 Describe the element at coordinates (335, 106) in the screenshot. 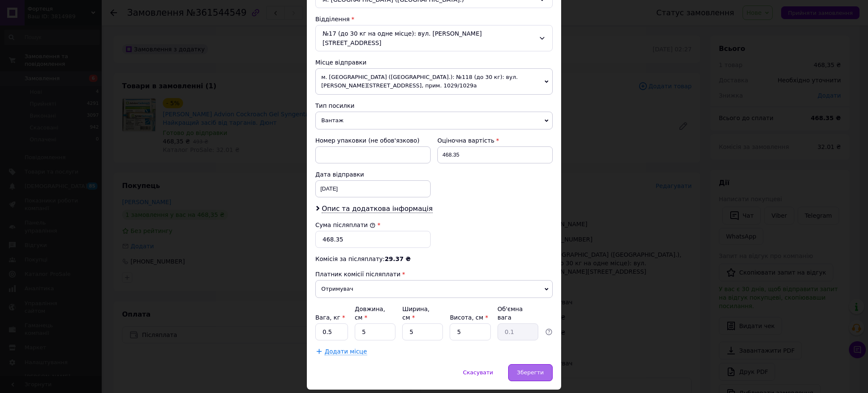

I see `span: Тип посилки` at that location.